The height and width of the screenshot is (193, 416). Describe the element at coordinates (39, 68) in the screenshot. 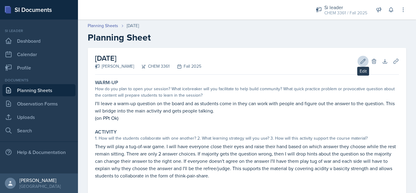

I see `a: Profile` at that location.